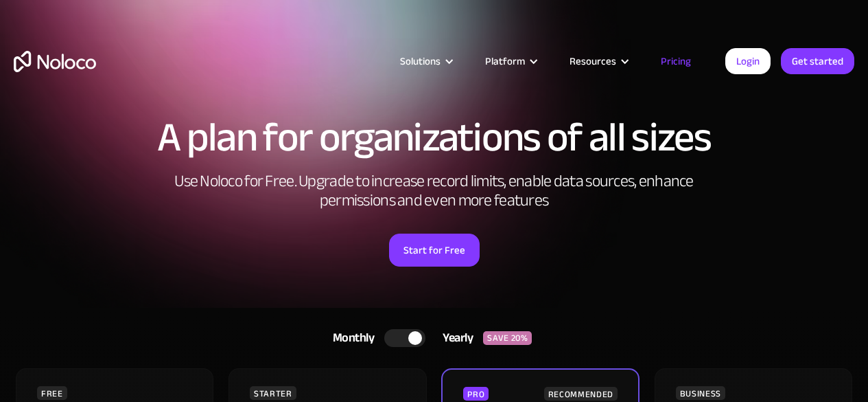  Describe the element at coordinates (55, 61) in the screenshot. I see `a: home` at that location.